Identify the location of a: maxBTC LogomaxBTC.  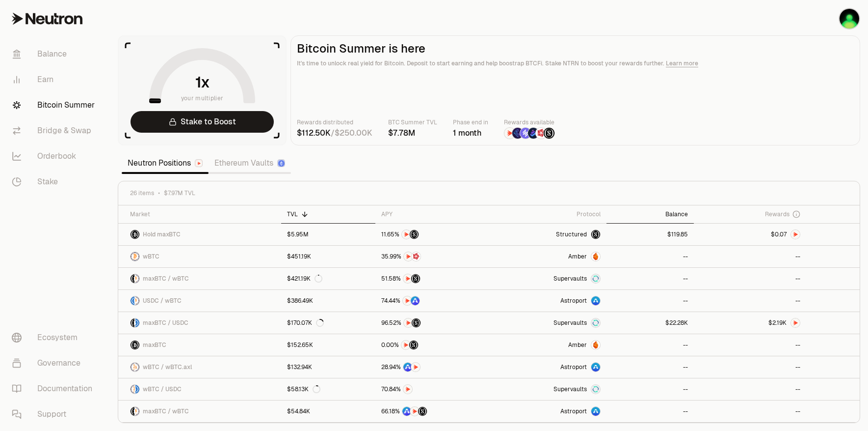
(199, 345).